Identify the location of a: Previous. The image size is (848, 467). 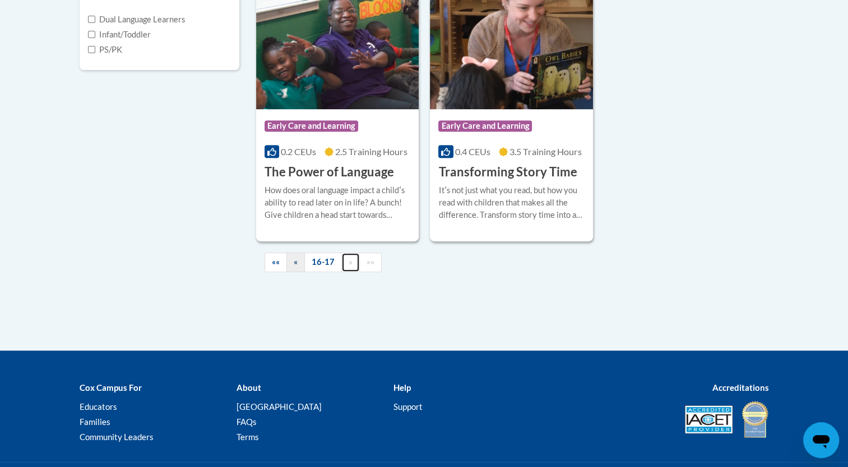
(295, 262).